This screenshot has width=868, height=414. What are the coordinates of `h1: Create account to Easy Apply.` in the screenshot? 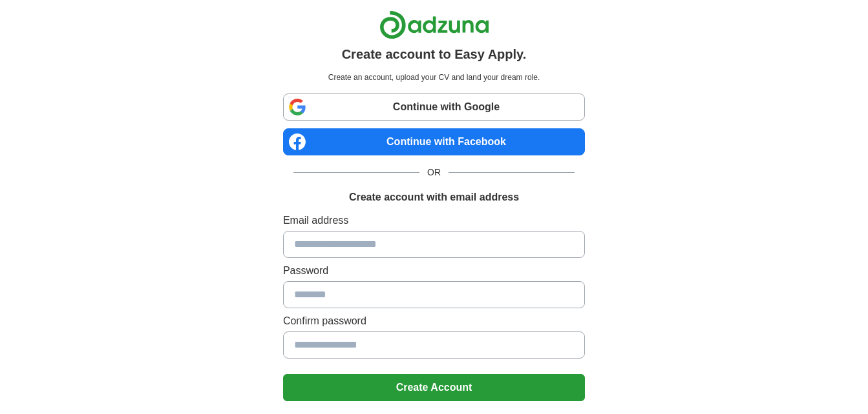 It's located at (434, 55).